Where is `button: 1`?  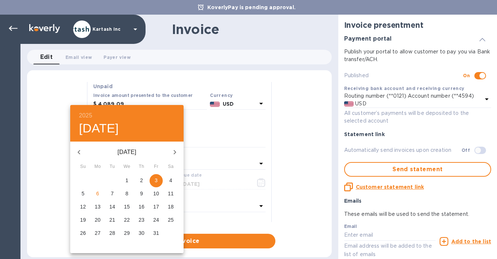 button: 1 is located at coordinates (127, 181).